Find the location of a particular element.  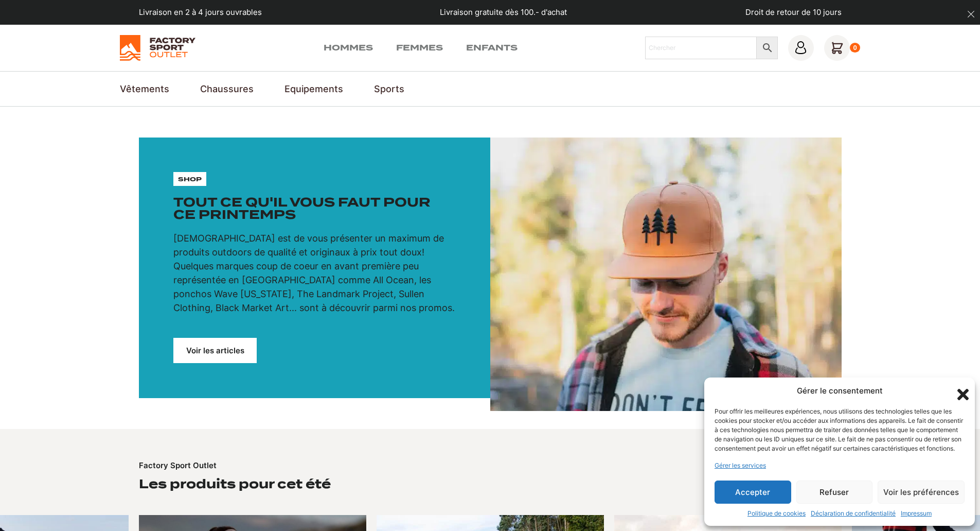

p: Factory Sport Outlet is located at coordinates (177, 465).